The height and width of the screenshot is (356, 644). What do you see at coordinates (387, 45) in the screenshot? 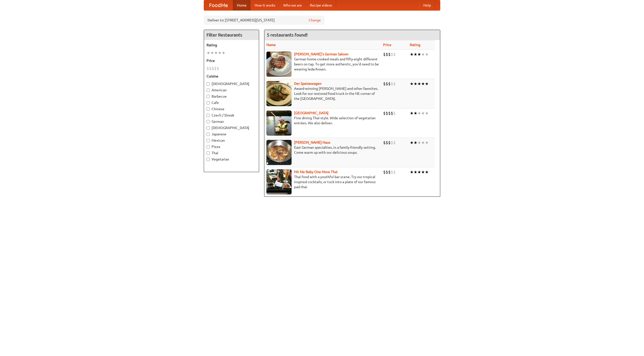
I see `a: Price` at bounding box center [387, 45].